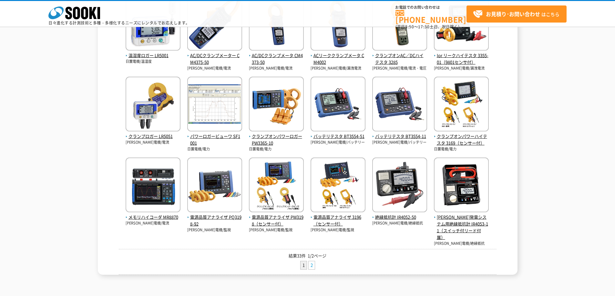  I want to click on a: 電源品質アナライザ PQ3198-92, so click(215, 218).